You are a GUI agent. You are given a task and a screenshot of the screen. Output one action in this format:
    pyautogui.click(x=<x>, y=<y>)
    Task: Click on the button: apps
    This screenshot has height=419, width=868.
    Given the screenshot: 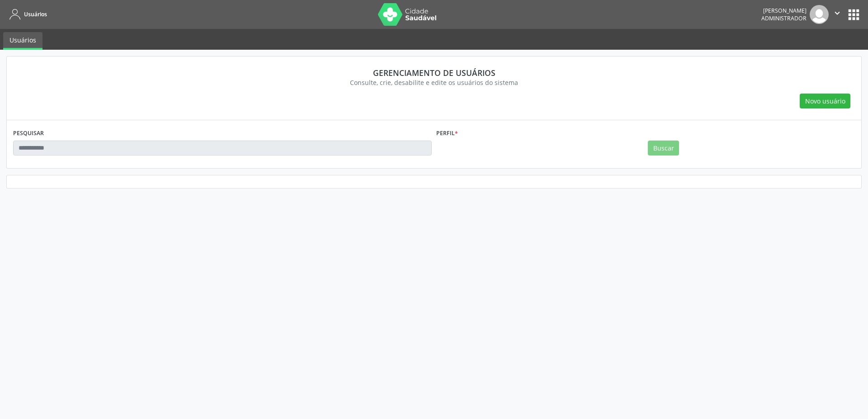 What is the action you would take?
    pyautogui.click(x=853, y=15)
    